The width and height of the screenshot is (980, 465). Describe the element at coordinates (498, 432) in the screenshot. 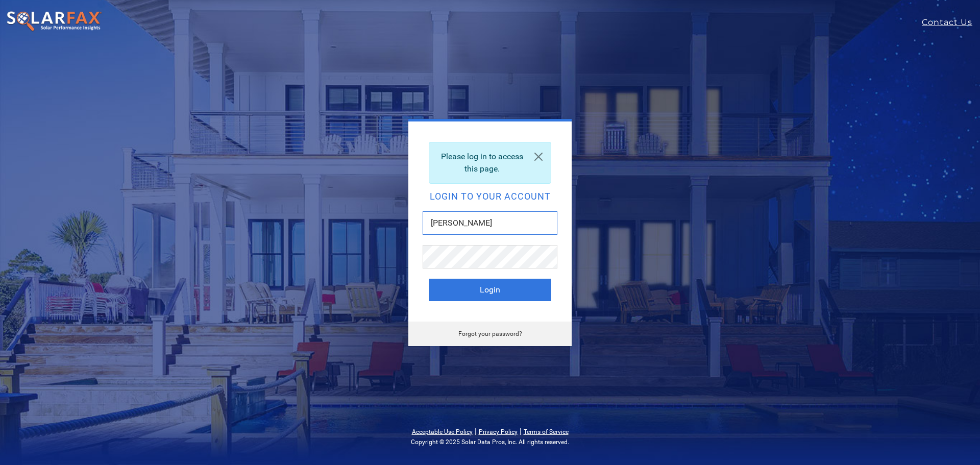

I see `a: Privacy Policy` at that location.